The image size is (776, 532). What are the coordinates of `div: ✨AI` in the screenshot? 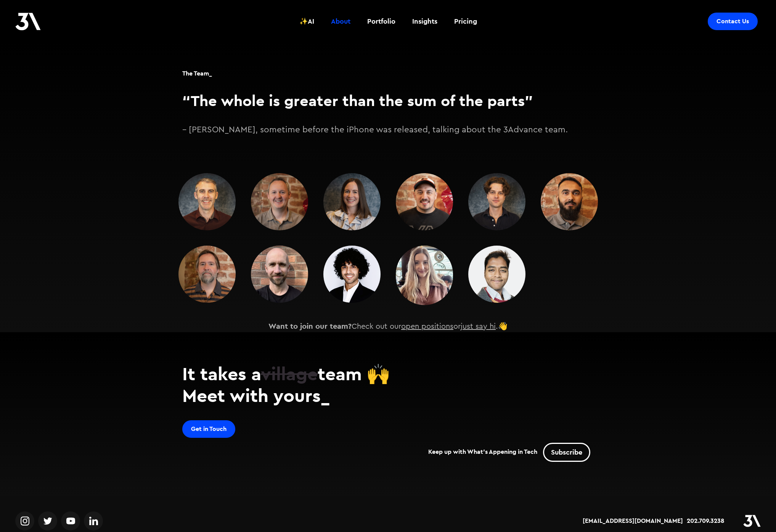 It's located at (307, 22).